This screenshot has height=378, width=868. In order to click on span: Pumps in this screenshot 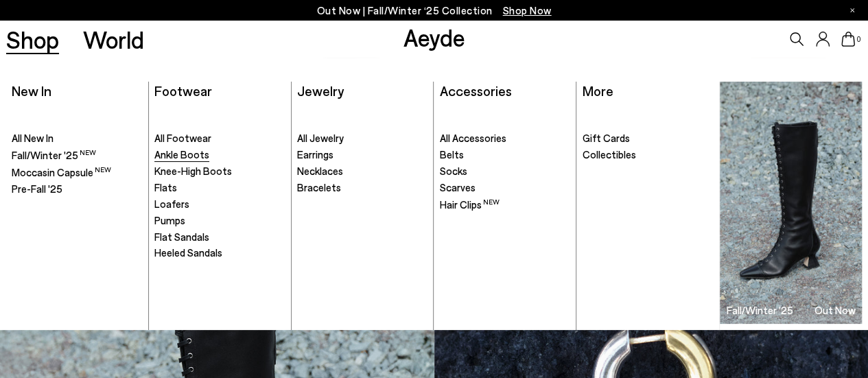, I will do `click(169, 220)`.